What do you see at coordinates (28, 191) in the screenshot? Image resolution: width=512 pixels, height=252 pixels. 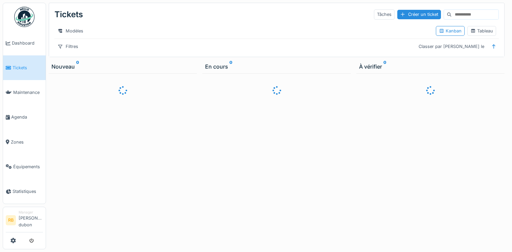 I see `span: Statistiques` at bounding box center [28, 191].